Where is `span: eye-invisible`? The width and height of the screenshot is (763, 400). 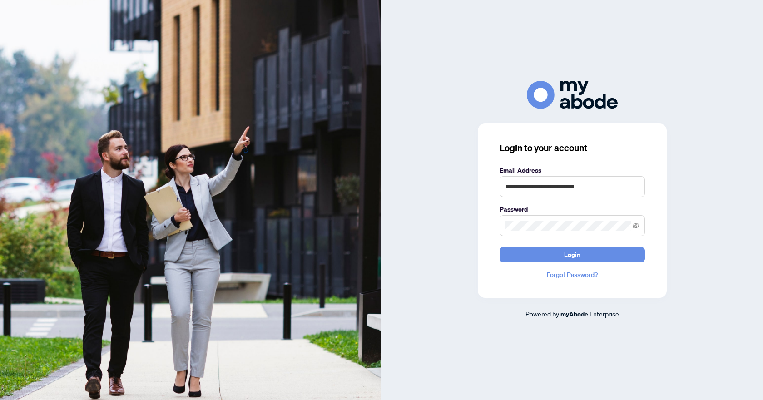
span: eye-invisible is located at coordinates (636, 226).